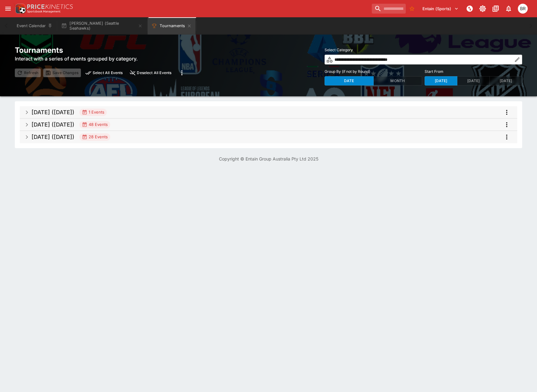  Describe the element at coordinates (424, 50) in the screenshot. I see `label: Select Category` at that location.